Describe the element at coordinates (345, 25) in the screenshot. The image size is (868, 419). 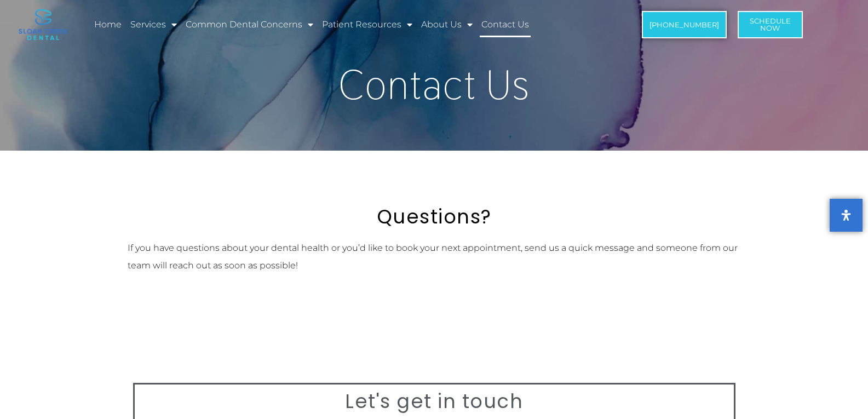
I see `nav: Menu` at that location.